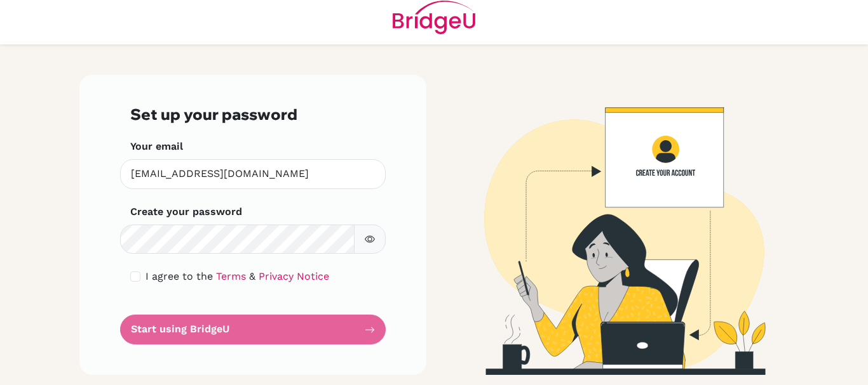  Describe the element at coordinates (179, 276) in the screenshot. I see `span: I agree to the` at that location.